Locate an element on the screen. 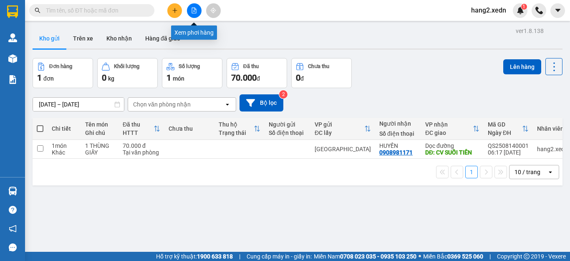  div: Nhân viên is located at coordinates (553, 129).